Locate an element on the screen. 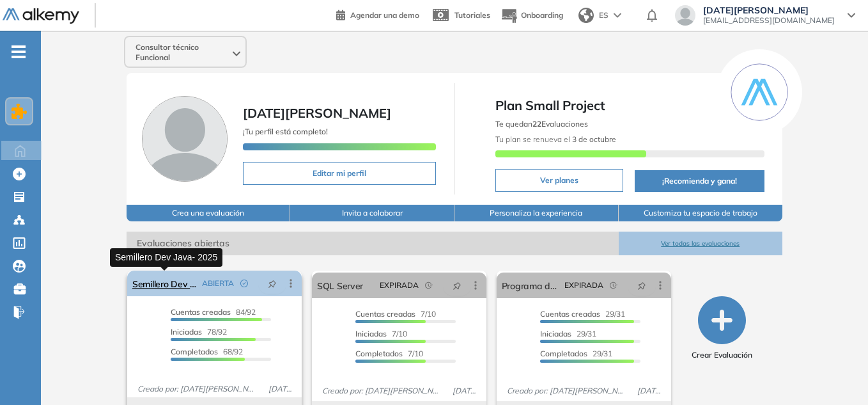 The height and width of the screenshot is (405, 868). span: Agendar una demo is located at coordinates (385, 15).